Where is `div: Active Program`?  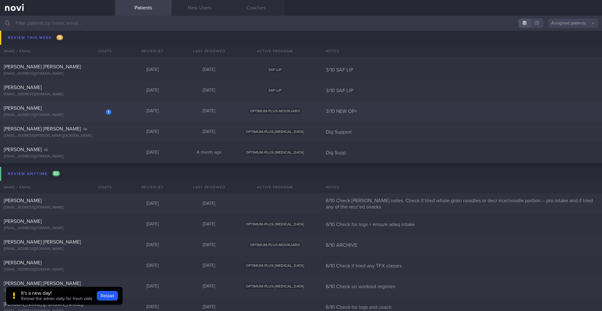 div: Active Program is located at coordinates (275, 187).